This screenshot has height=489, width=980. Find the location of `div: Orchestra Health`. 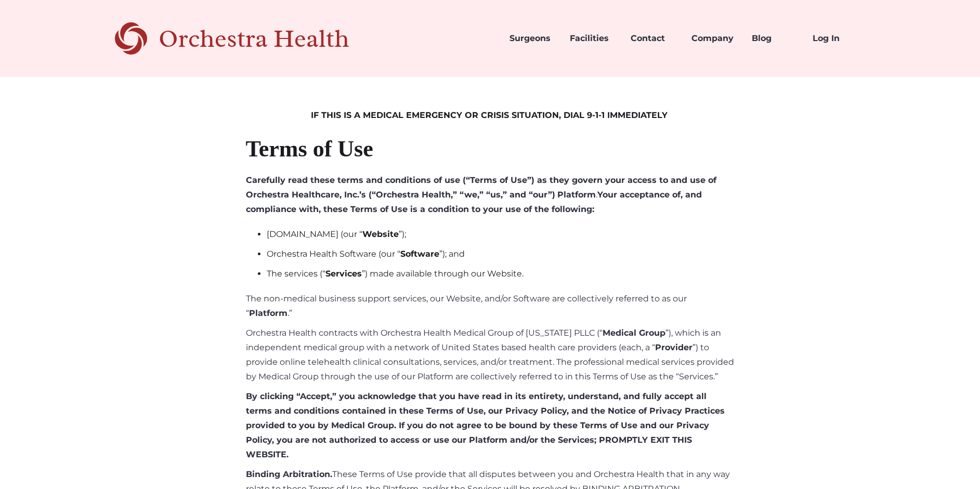

div: Orchestra Health is located at coordinates (272, 39).